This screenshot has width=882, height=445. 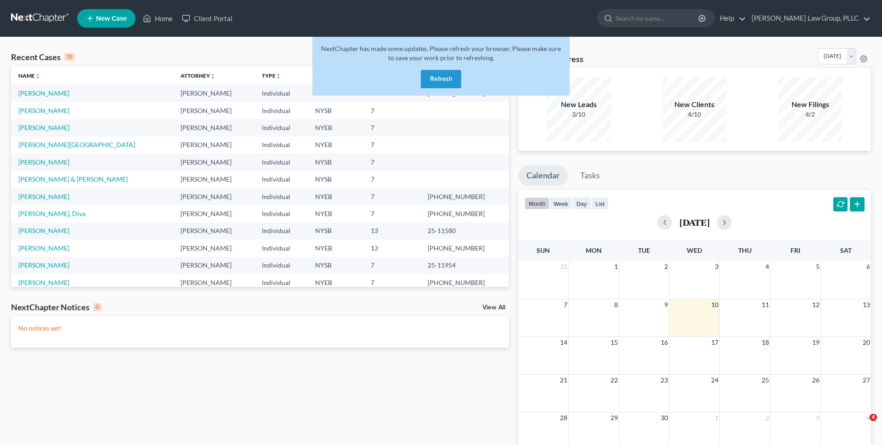 I want to click on span: 29, so click(x=615, y=418).